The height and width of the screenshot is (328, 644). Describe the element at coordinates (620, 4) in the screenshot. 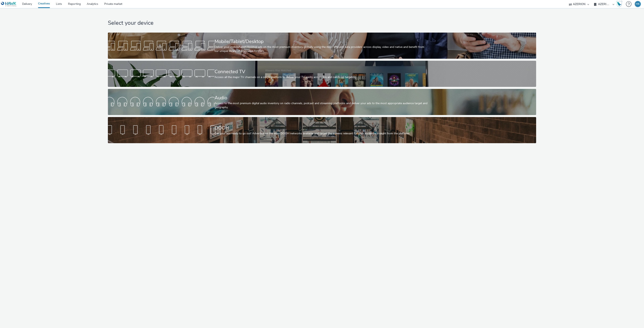

I see `a: Hawk Academy` at that location.